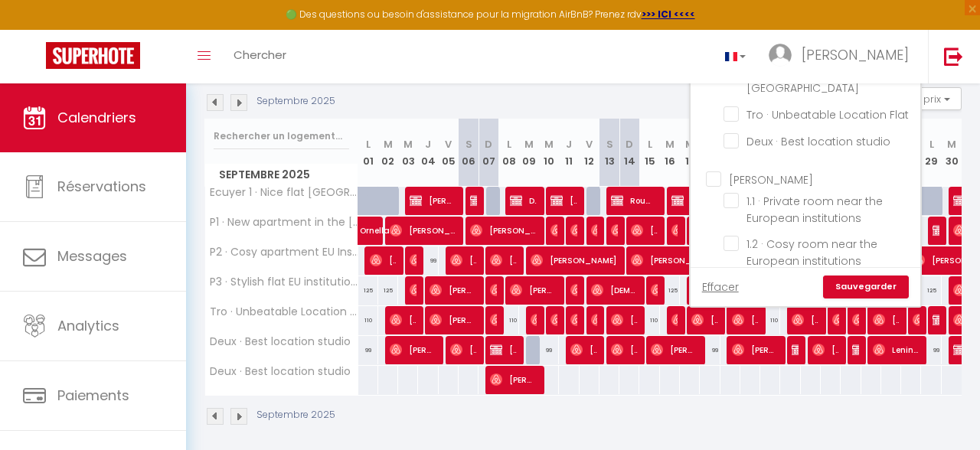 This screenshot has width=980, height=450. I want to click on span: P2 · Cosy apartment EU Institutions, so click(284, 252).